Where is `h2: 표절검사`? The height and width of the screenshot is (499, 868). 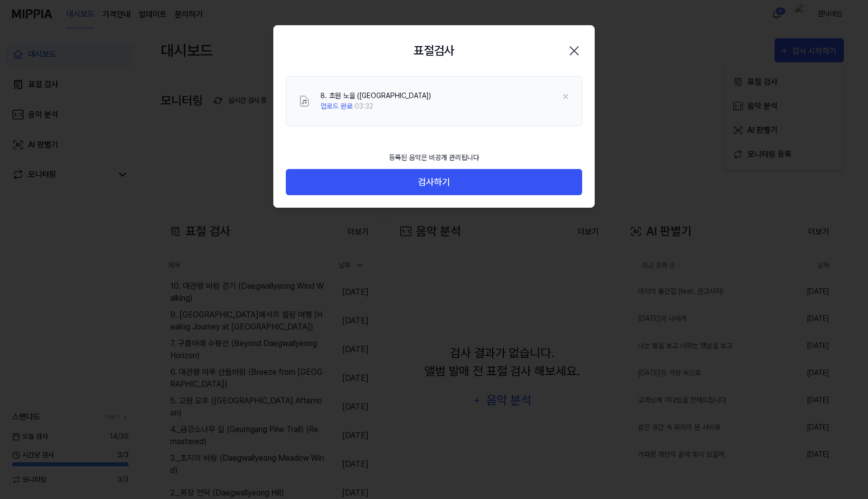 h2: 표절검사 is located at coordinates (434, 51).